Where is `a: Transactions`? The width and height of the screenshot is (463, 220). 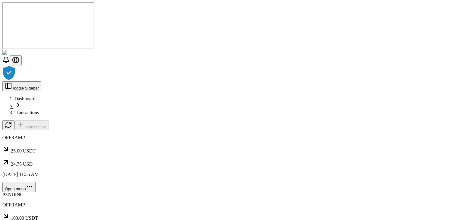
a: Transactions is located at coordinates (27, 112).